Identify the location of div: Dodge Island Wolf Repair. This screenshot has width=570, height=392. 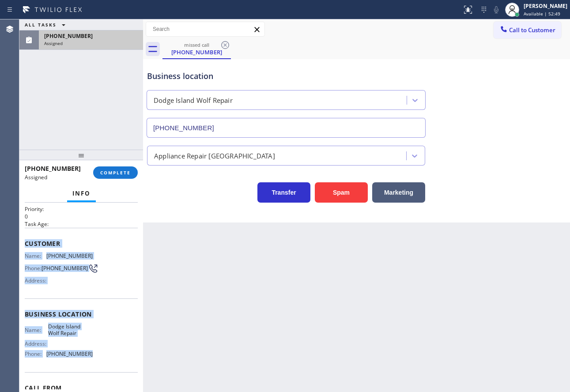
(193, 100).